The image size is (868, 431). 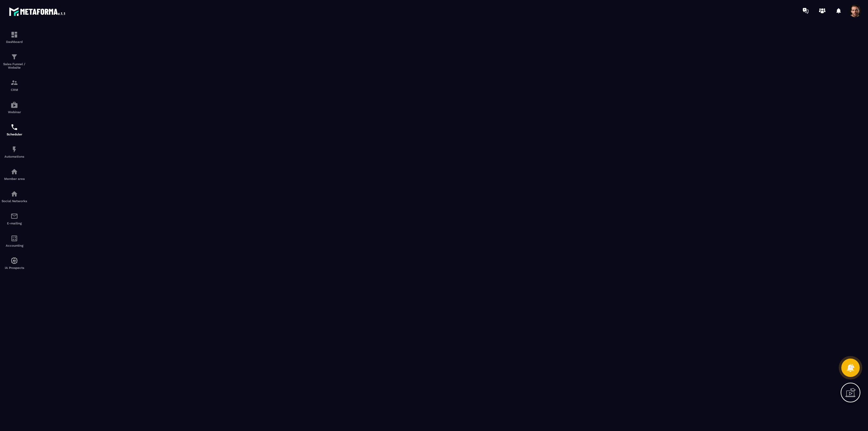 What do you see at coordinates (14, 107) in the screenshot?
I see `a: automationsautomationsWebinar` at bounding box center [14, 107].